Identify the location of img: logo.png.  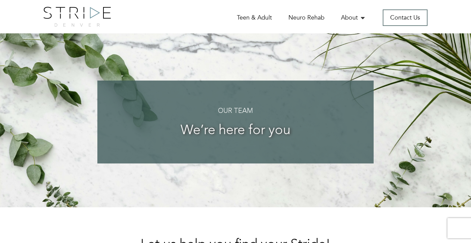
(77, 17).